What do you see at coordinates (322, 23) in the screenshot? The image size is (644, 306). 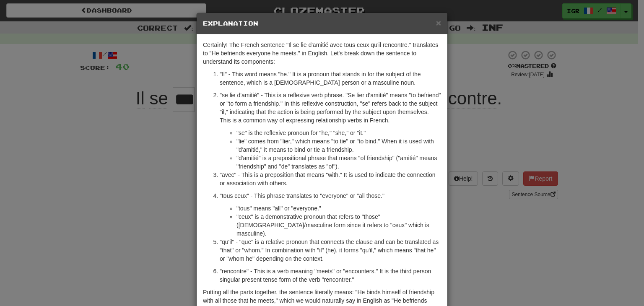 I see `h5: Explanation` at bounding box center [322, 23].